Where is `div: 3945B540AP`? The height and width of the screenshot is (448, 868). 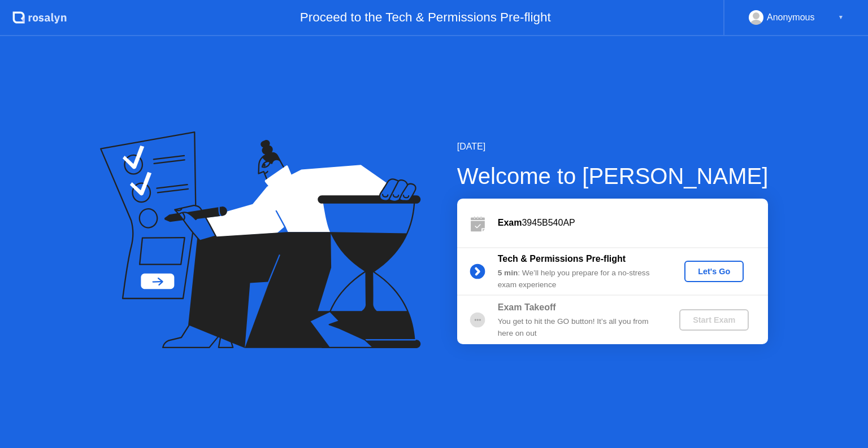 div: 3945B540AP is located at coordinates (633, 223).